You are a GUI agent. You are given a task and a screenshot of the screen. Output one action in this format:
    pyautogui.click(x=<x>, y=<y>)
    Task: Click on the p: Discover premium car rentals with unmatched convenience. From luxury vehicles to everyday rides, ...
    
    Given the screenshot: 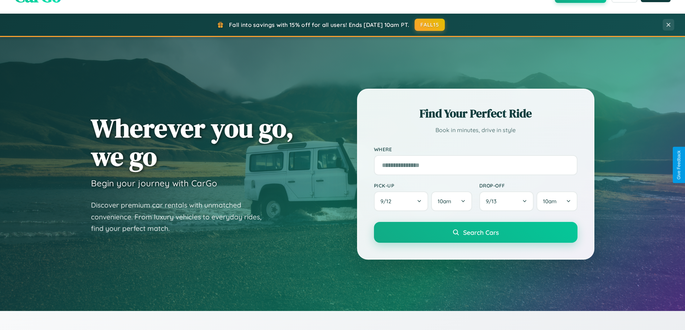 What is the action you would take?
    pyautogui.click(x=181, y=217)
    